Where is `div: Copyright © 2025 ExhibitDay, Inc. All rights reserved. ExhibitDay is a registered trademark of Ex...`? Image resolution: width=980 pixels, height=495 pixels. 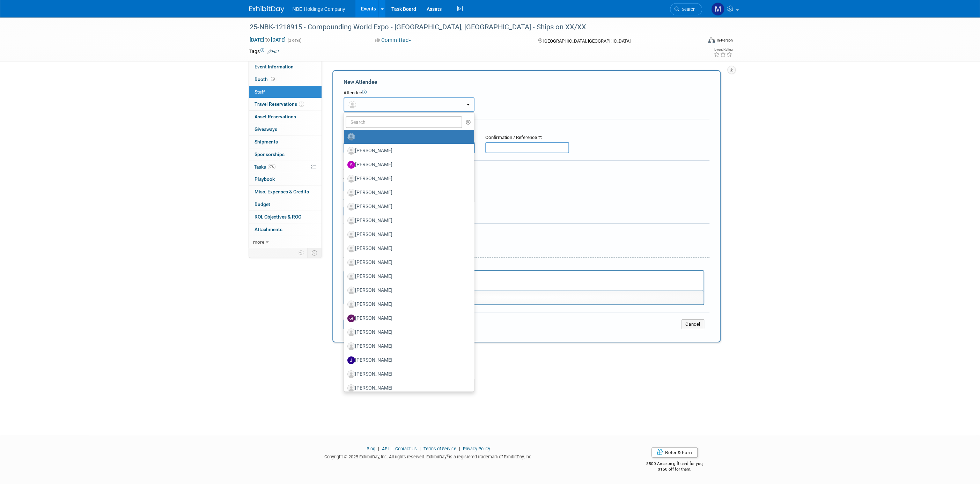
div: Copyright © 2025 ExhibitDay, Inc. All rights reserved. ExhibitDay is a registered trademark of Ex... is located at coordinates (429, 455).